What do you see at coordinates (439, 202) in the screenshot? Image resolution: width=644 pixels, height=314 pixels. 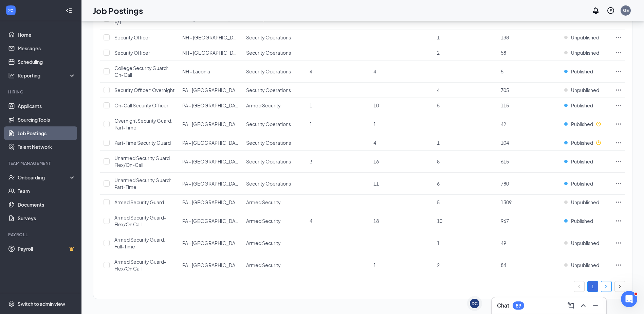 I see `span: 5` at bounding box center [439, 202].